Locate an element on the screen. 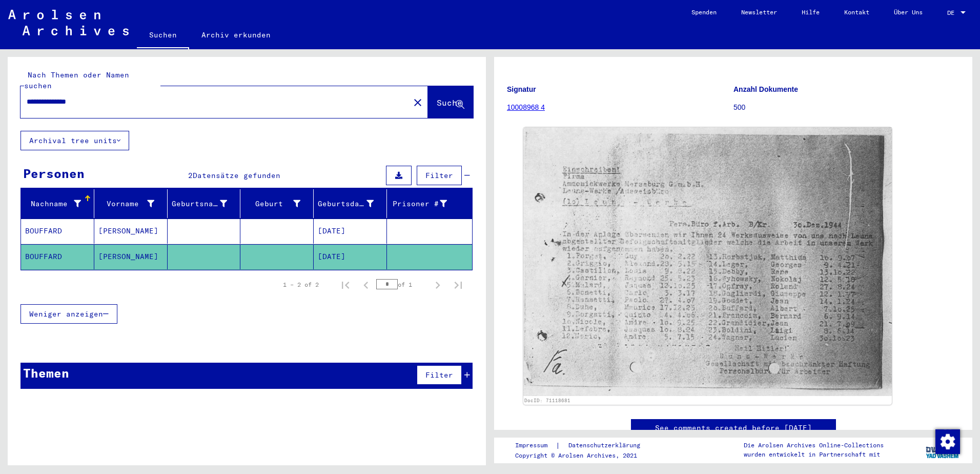 The width and height of the screenshot is (980, 474). p: Copyright © Arolsen Archives, 2021 is located at coordinates (584, 455).